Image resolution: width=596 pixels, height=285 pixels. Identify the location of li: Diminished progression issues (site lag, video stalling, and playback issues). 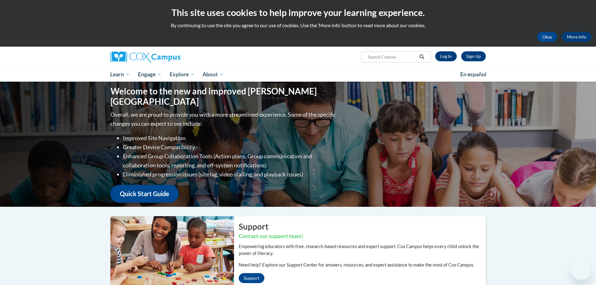
(230, 174).